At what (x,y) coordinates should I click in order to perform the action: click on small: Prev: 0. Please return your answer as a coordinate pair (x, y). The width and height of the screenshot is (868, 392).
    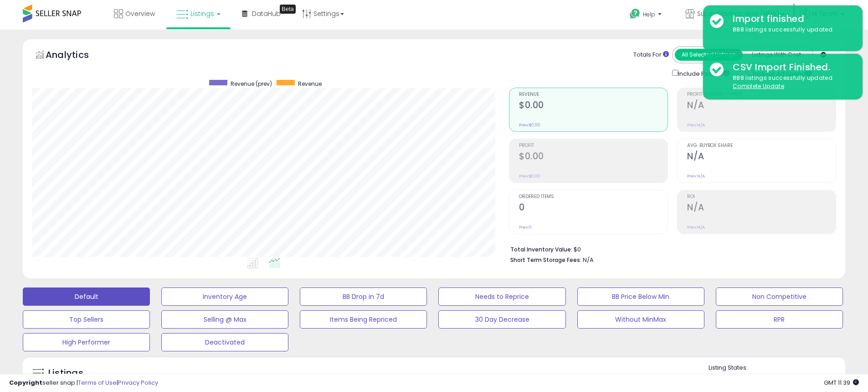
    Looking at the image, I should click on (526, 227).